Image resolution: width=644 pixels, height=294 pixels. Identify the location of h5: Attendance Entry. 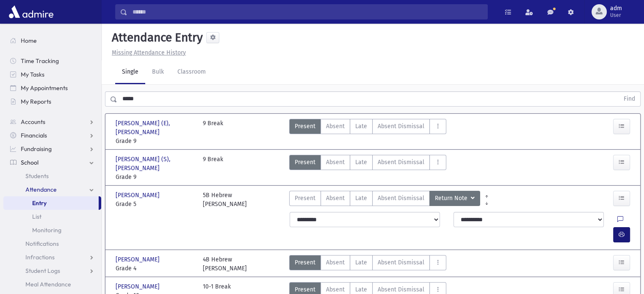
(155, 38).